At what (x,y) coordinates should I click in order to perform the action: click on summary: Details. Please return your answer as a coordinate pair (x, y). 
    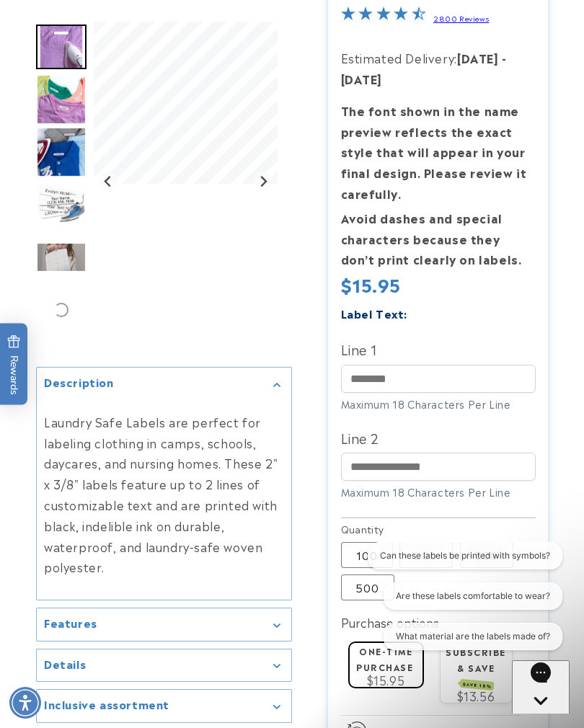
    Looking at the image, I should click on (164, 665).